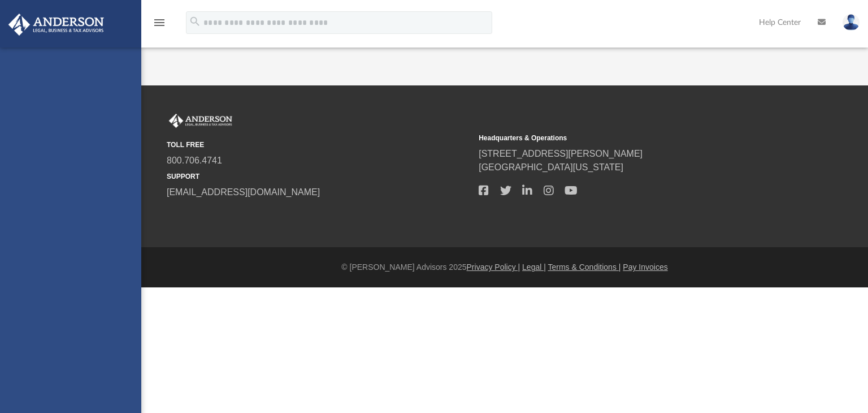 Image resolution: width=868 pixels, height=413 pixels. I want to click on i: search, so click(195, 22).